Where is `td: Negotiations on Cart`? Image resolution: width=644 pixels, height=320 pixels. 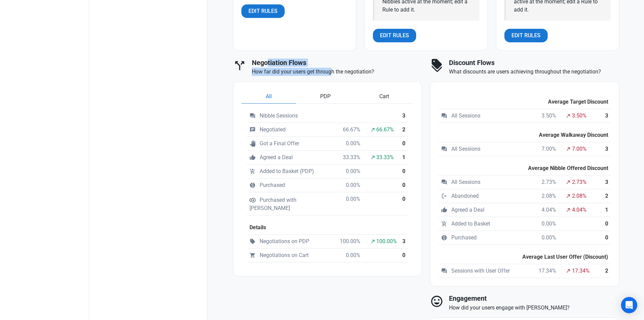
td: Negotiations on Cart is located at coordinates (292, 255).